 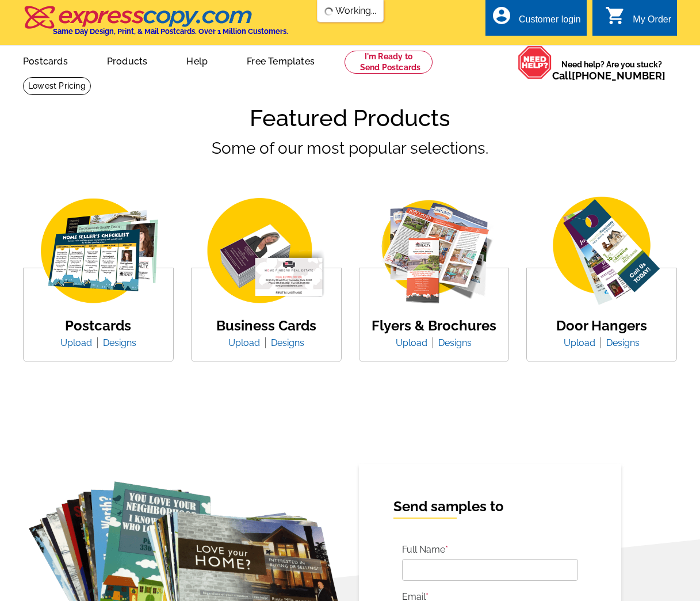 What do you see at coordinates (197, 60) in the screenshot?
I see `a: Help` at bounding box center [197, 60].